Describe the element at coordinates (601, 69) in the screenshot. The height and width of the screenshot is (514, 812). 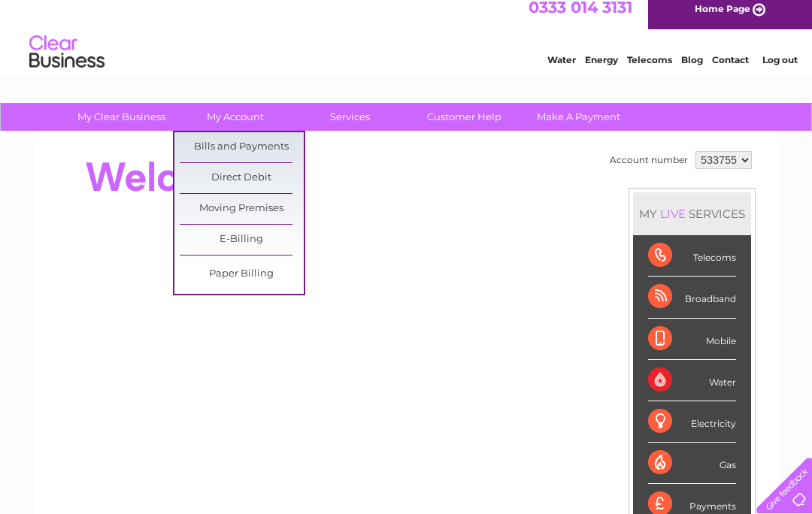
I see `a: Energy` at that location.